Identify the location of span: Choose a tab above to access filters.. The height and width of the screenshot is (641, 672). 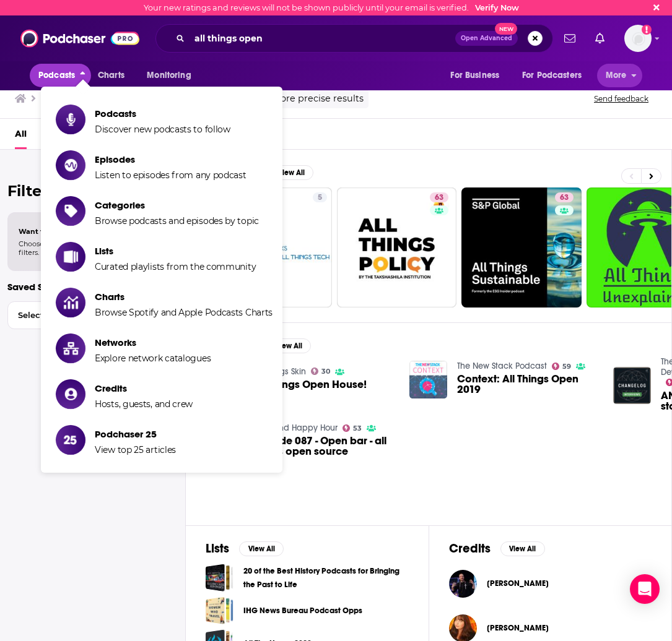
(68, 248).